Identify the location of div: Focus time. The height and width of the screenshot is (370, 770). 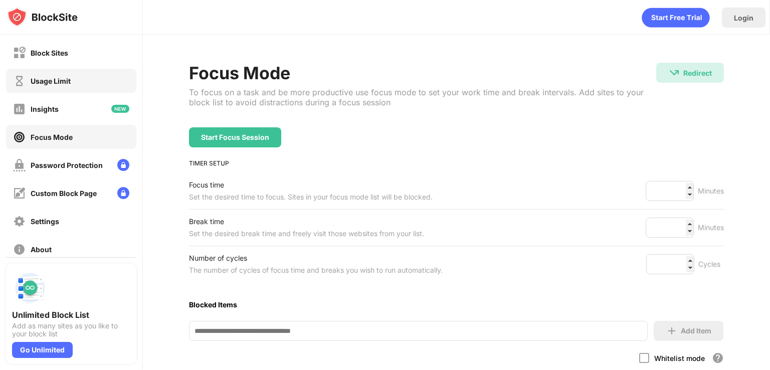
(311, 185).